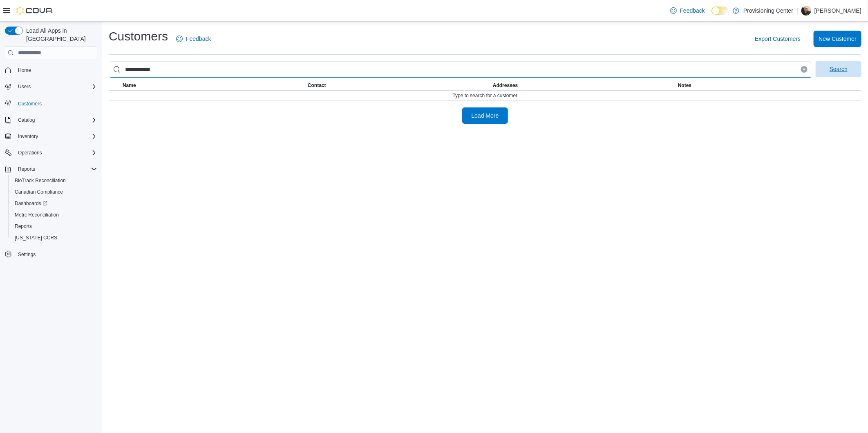 The height and width of the screenshot is (433, 868). What do you see at coordinates (37, 215) in the screenshot?
I see `a: Metrc Reconciliation` at bounding box center [37, 215].